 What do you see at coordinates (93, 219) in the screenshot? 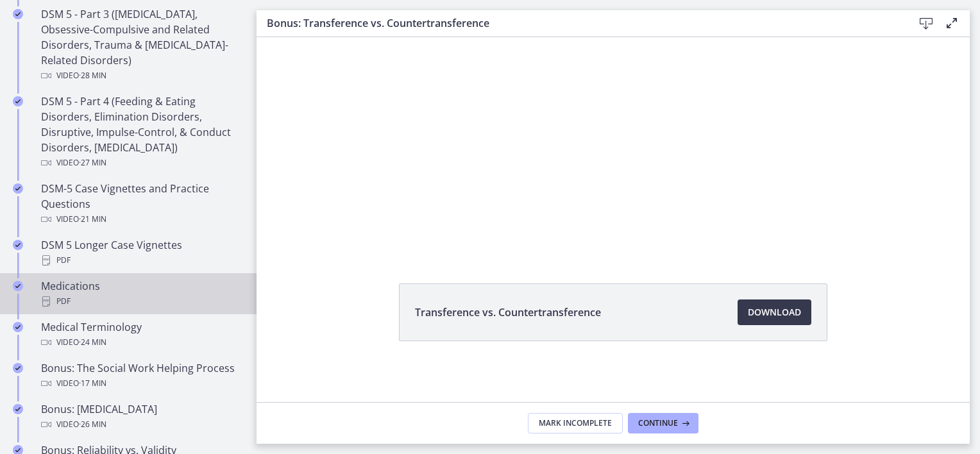
I see `span: · 21 min` at bounding box center [93, 219].